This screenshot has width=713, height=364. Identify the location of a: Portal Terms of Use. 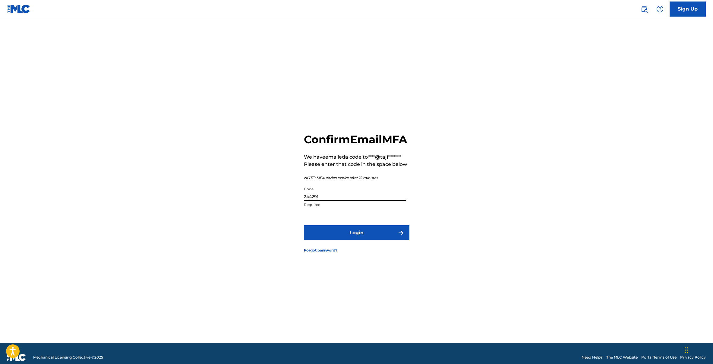
(659, 357).